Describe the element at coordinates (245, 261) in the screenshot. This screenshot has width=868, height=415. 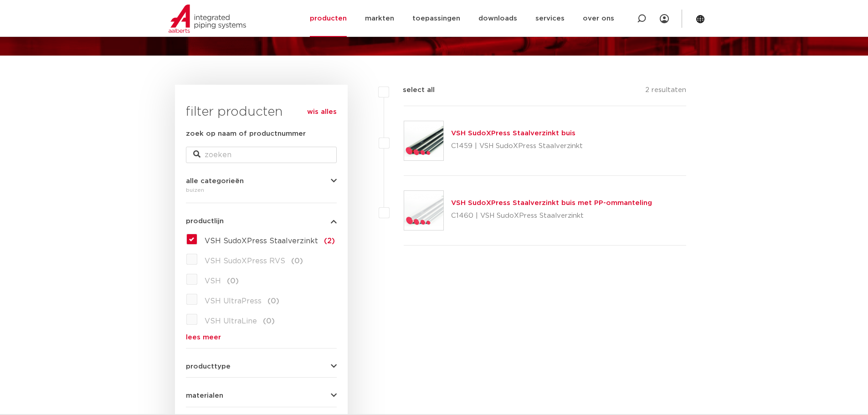
I see `span: VSH SudoXPress RVS` at that location.